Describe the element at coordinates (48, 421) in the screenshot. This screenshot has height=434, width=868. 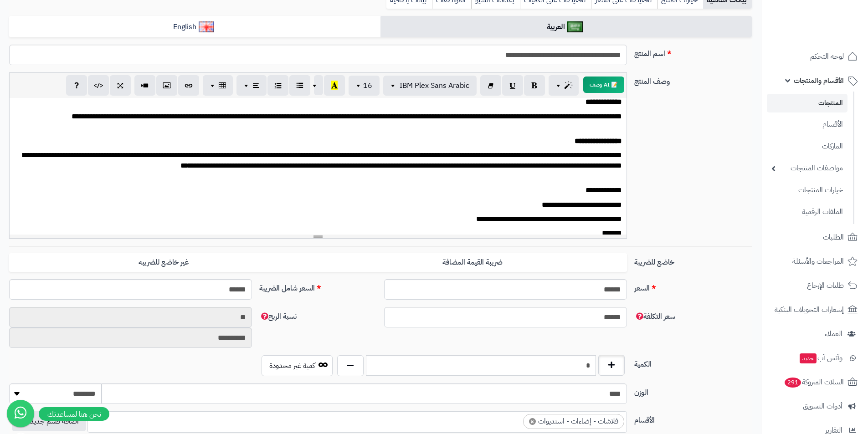
I see `button: اضافة قسم جديد` at that location.